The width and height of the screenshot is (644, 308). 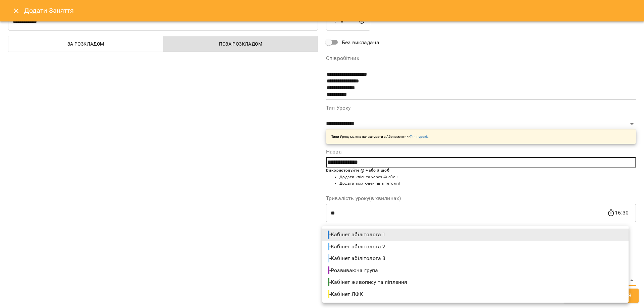 What do you see at coordinates (357, 258) in the screenshot?
I see `span: - Кабінет абілітолога 3` at bounding box center [357, 258].